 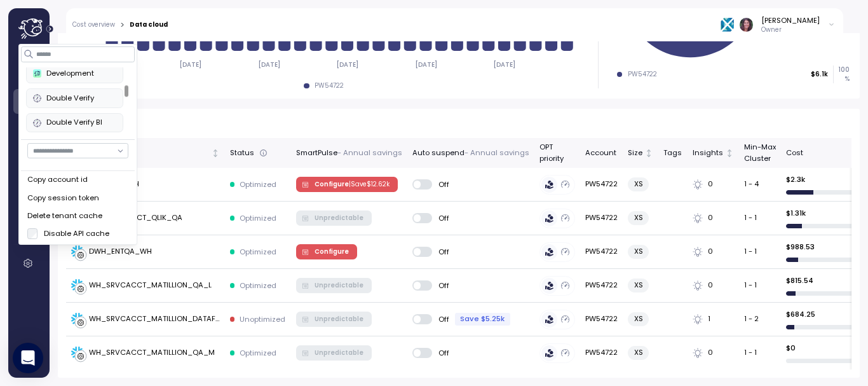 What do you see at coordinates (822, 179) in the screenshot?
I see `p: $ 2.3k` at bounding box center [822, 179].